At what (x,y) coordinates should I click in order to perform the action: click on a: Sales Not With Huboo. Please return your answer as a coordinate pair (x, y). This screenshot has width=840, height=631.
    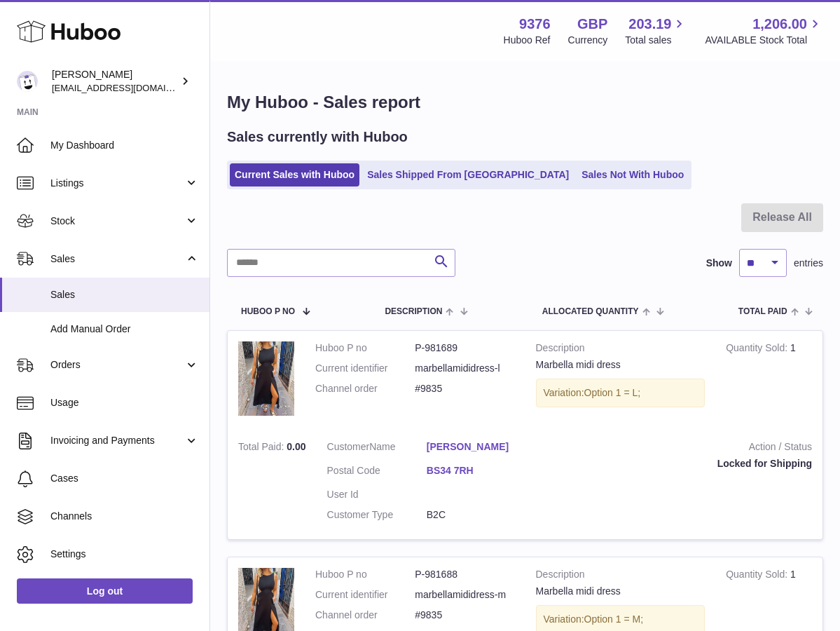
    Looking at the image, I should click on (633, 175).